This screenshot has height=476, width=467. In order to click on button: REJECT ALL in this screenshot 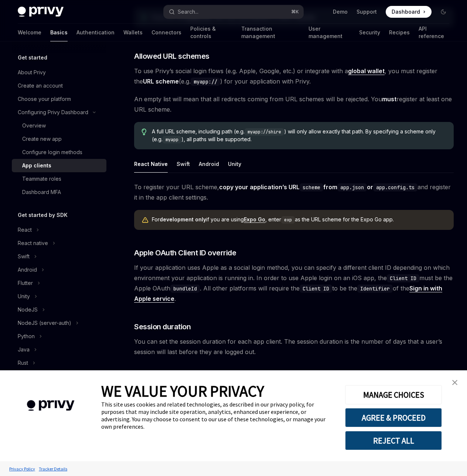, I will do `click(394, 440)`.